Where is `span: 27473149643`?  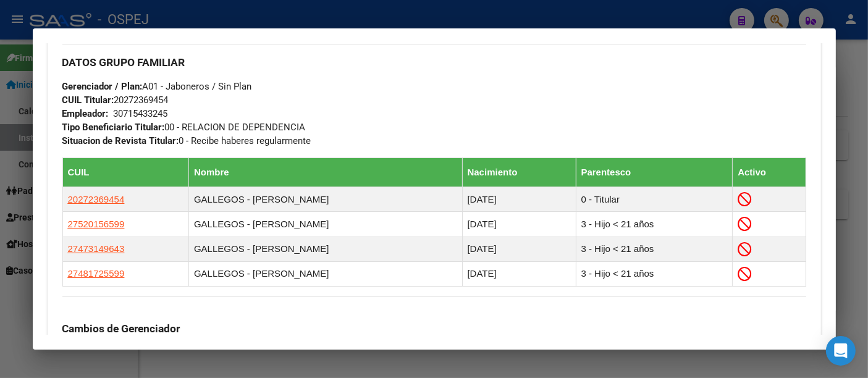 span: 27473149643 is located at coordinates (96, 248).